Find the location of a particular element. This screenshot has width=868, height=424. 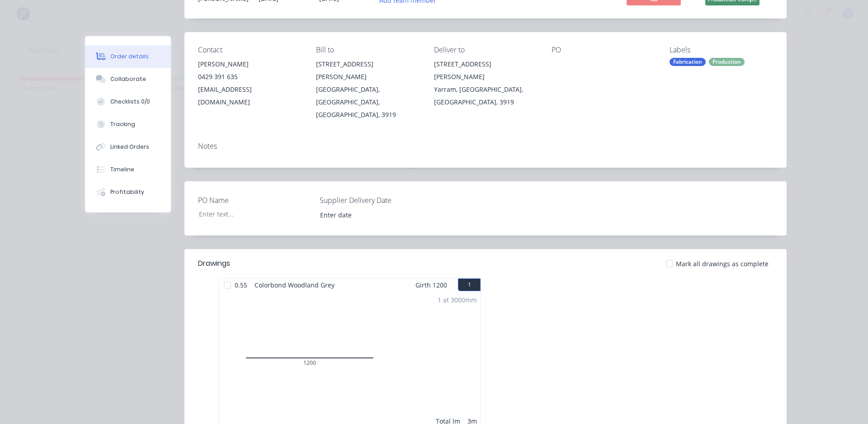

span: Mark all drawings as complete is located at coordinates (722, 264).